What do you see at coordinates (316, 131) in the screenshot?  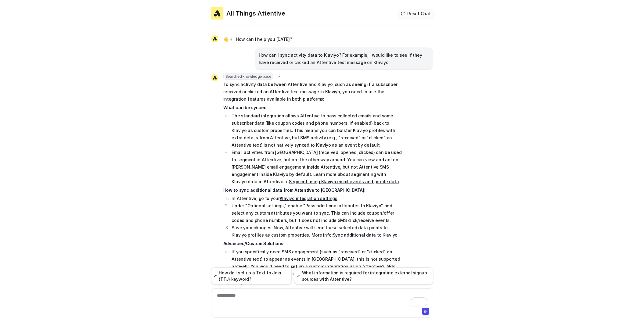 I see `li: The standard integration allows Attentive to pass collected emails and some subscriber data (like...` at bounding box center [316, 131].